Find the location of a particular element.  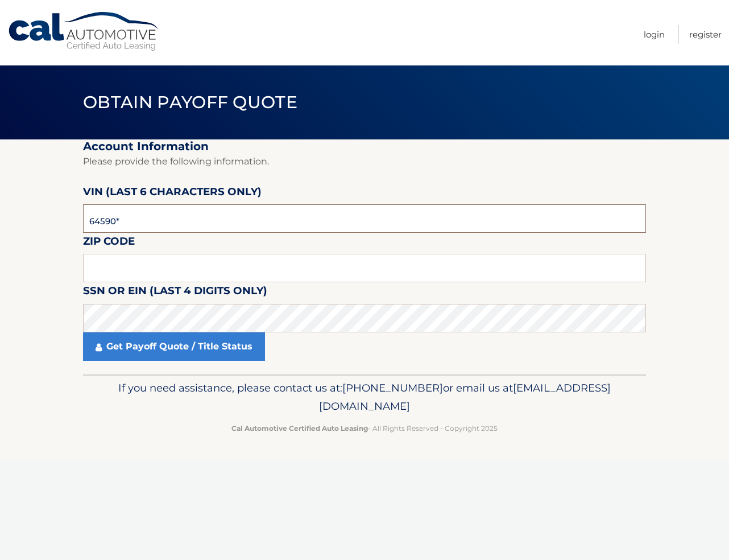

label: VIN (last 6 characters only) is located at coordinates (173, 193).